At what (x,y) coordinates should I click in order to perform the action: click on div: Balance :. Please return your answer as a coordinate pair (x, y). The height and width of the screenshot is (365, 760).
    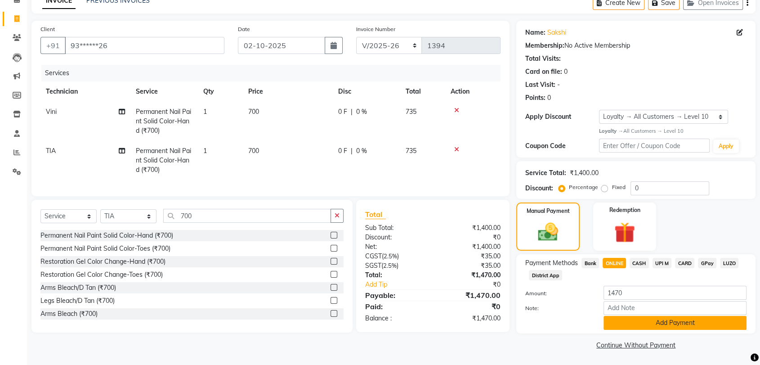
    Looking at the image, I should click on (396, 318).